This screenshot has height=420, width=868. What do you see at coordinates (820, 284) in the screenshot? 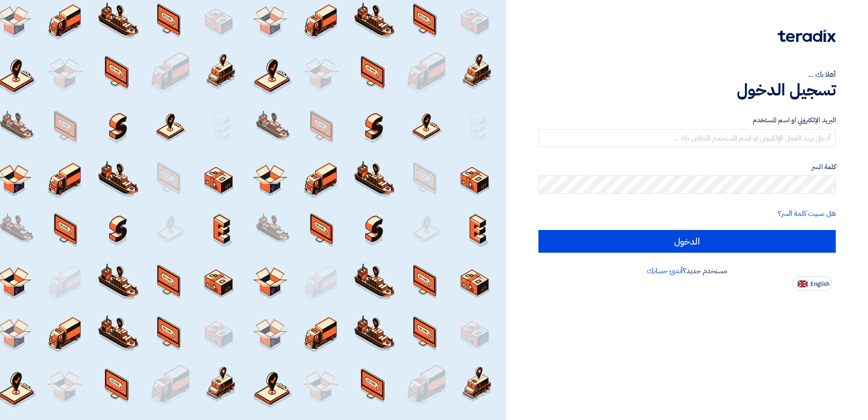
I see `span: English` at bounding box center [820, 284].